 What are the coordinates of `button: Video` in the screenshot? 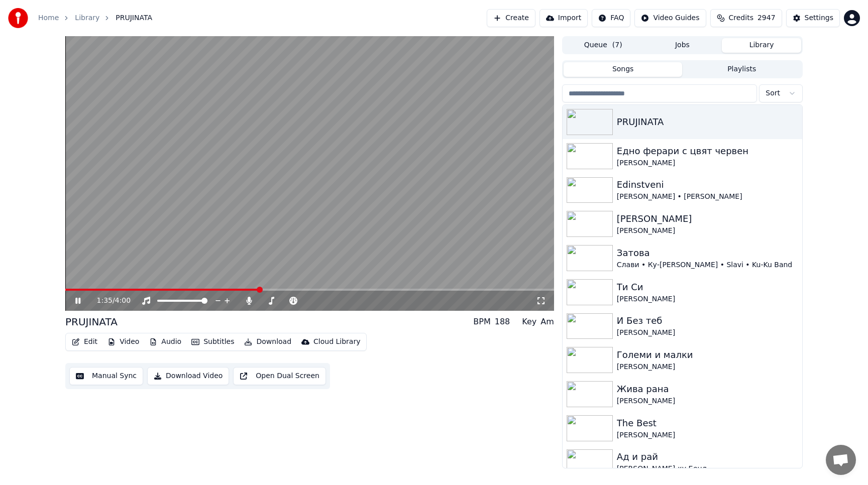 It's located at (123, 342).